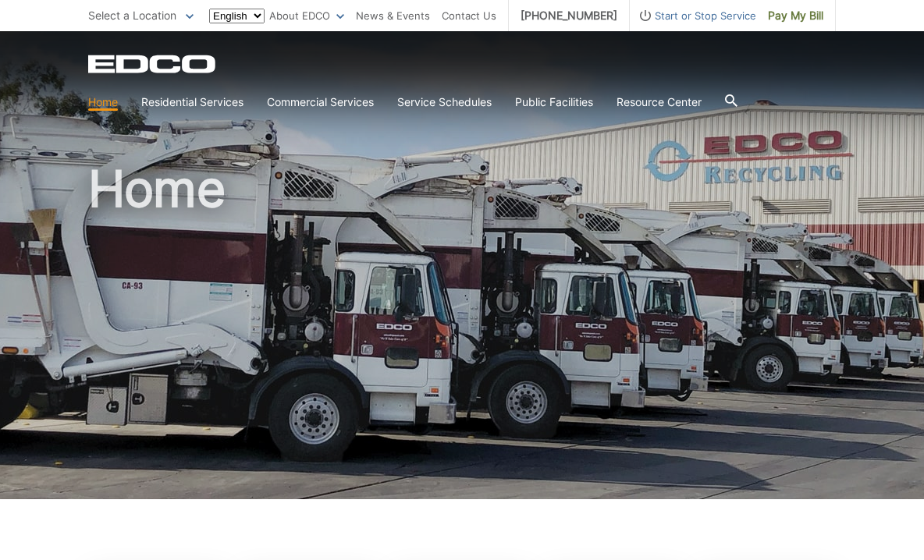 The width and height of the screenshot is (924, 560). I want to click on a: EDCD logo. Return to the homepage., so click(153, 64).